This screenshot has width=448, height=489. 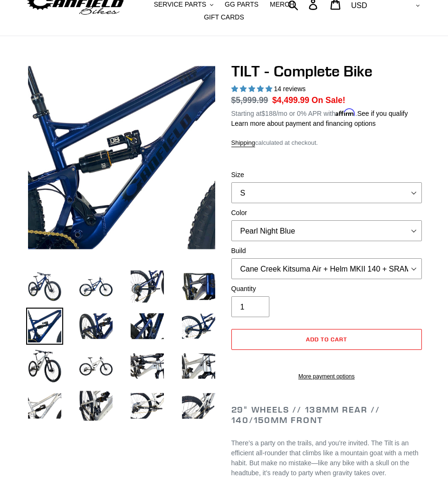 What do you see at coordinates (327, 71) in the screenshot?
I see `h1: TILT - Complete Bike` at bounding box center [327, 71].